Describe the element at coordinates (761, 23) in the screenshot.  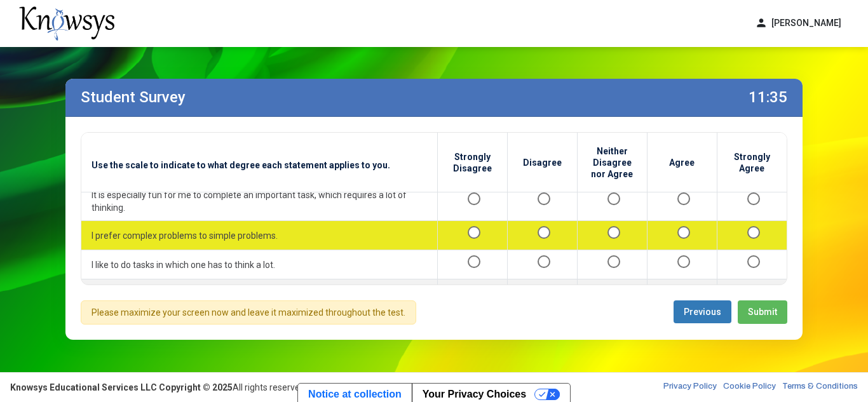
I see `span: person` at that location.